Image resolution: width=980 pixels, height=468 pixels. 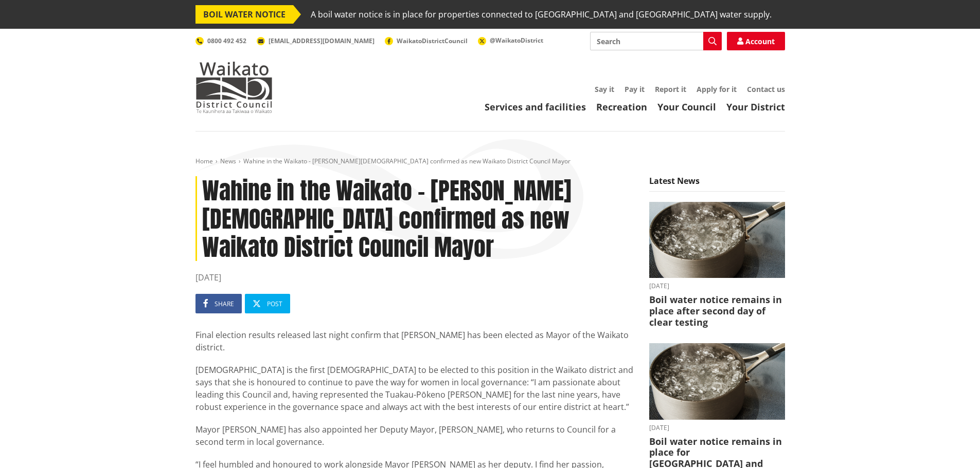 I want to click on a: Services and facilities, so click(x=535, y=107).